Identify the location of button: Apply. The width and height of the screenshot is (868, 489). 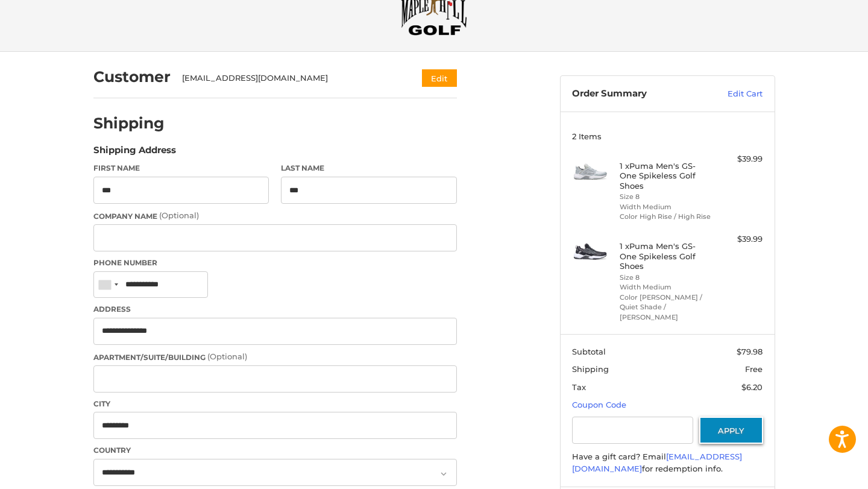
(732, 430).